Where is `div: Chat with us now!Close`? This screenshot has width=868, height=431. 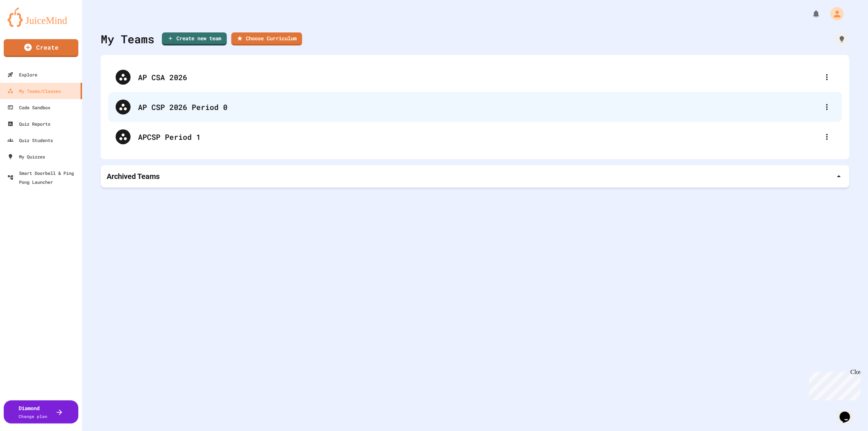 div: Chat with us now!Close is located at coordinates (27, 25).